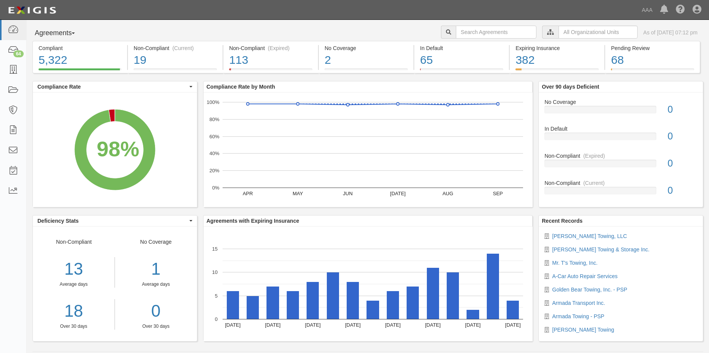 The height and width of the screenshot is (353, 709). What do you see at coordinates (271, 60) in the screenshot?
I see `div: 113` at bounding box center [271, 60].